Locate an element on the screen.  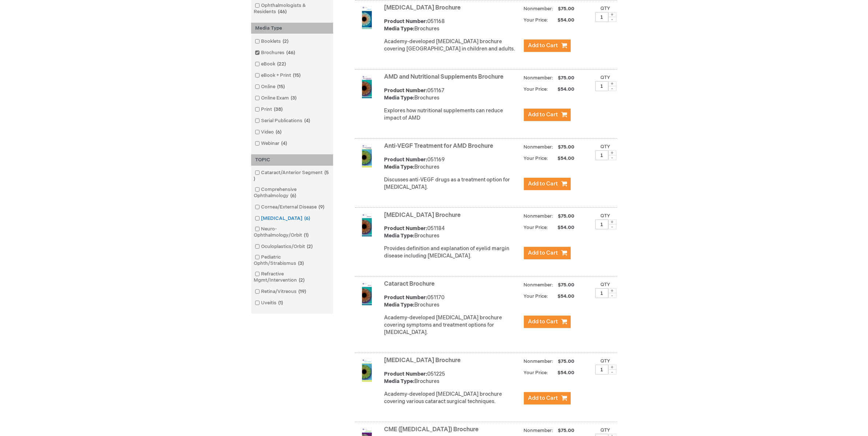
span: 1 is located at coordinates (306, 235).